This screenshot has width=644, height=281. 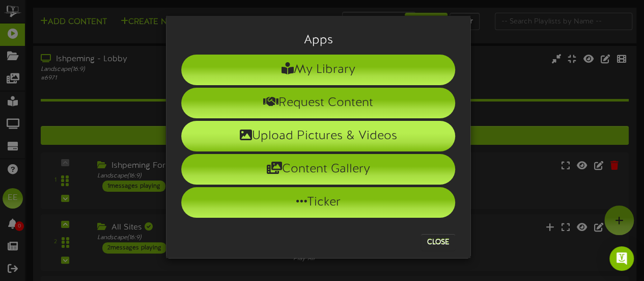 I want to click on div: Open Intercom Messenger, so click(x=621, y=258).